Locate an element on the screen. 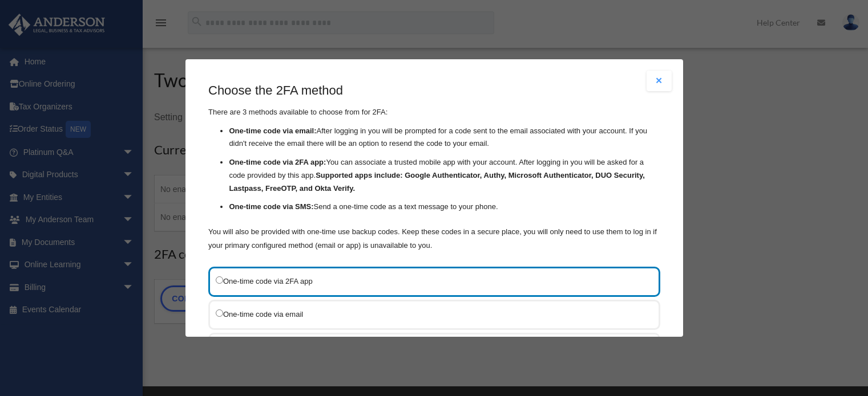  strong: Supported apps include: Google Authenticator, Authy, Microsoft Authenticator, DUO Security, Lastp... is located at coordinates (437, 182).